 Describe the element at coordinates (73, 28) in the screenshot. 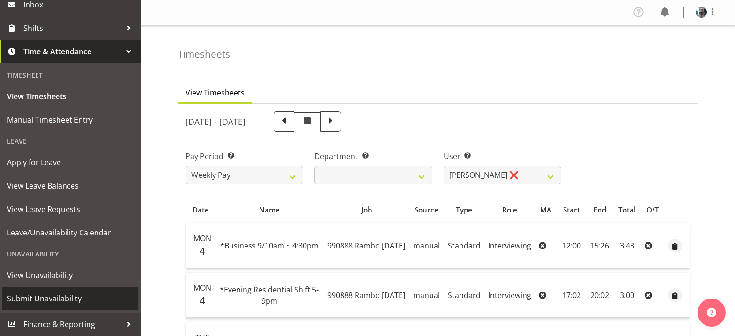

I see `span: Shifts` at that location.